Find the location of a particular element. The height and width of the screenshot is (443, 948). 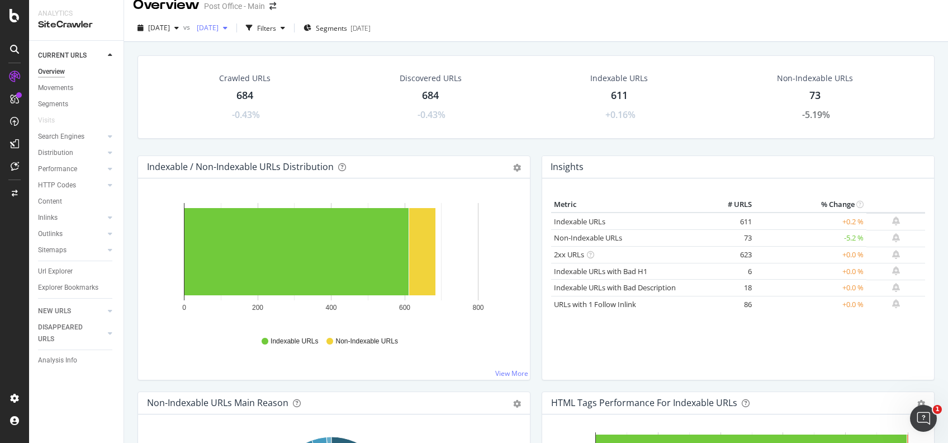

a: HTTP Codes is located at coordinates (71, 185).